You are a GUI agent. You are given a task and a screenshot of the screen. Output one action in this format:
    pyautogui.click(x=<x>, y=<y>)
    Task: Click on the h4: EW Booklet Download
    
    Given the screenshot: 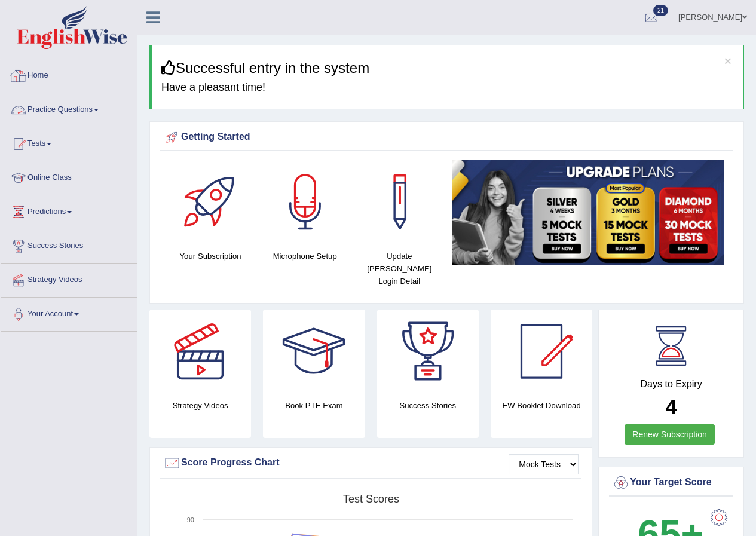 What is the action you would take?
    pyautogui.click(x=541, y=406)
    